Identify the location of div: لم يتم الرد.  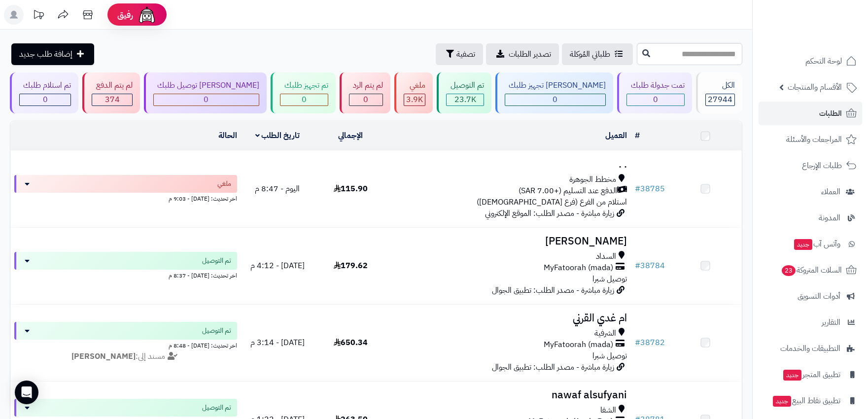
(366, 85).